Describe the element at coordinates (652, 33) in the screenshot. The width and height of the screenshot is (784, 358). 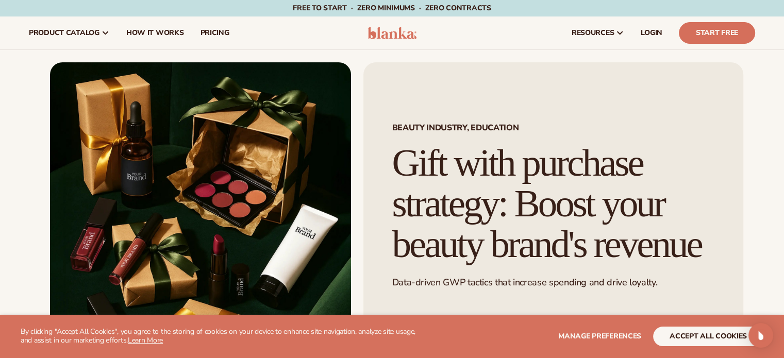
I see `span: LOGIN` at that location.